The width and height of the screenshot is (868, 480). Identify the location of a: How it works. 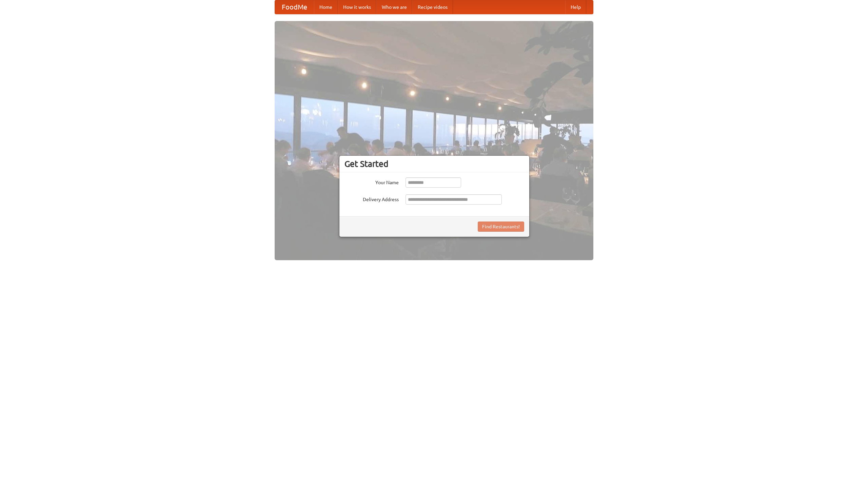
(357, 7).